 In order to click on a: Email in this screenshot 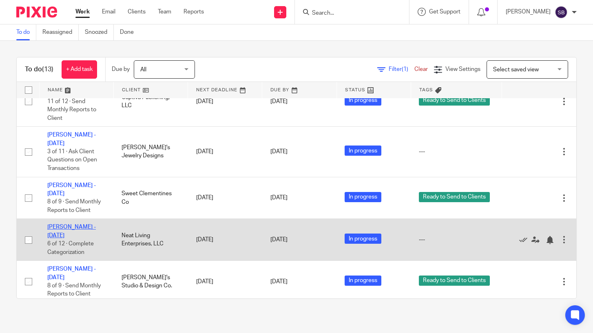, I will do `click(108, 12)`.